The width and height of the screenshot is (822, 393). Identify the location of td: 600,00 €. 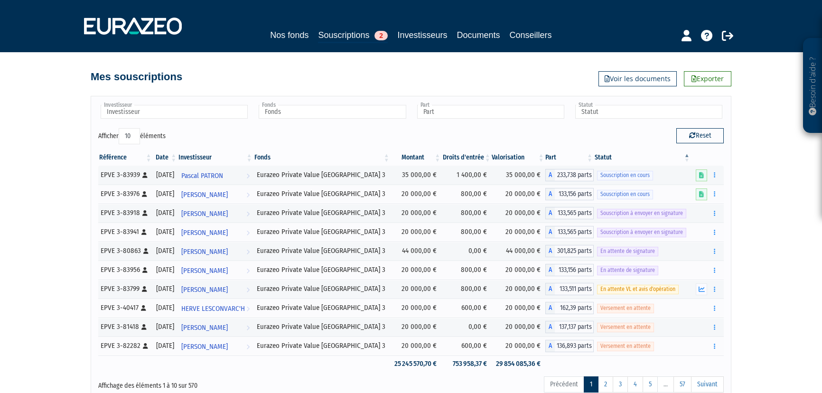
(466, 346).